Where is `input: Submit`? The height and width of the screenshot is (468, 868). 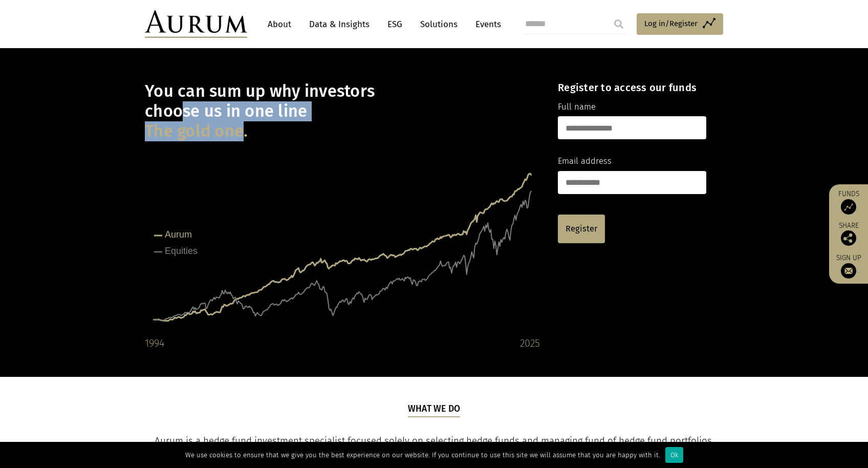 input: Submit is located at coordinates (619, 24).